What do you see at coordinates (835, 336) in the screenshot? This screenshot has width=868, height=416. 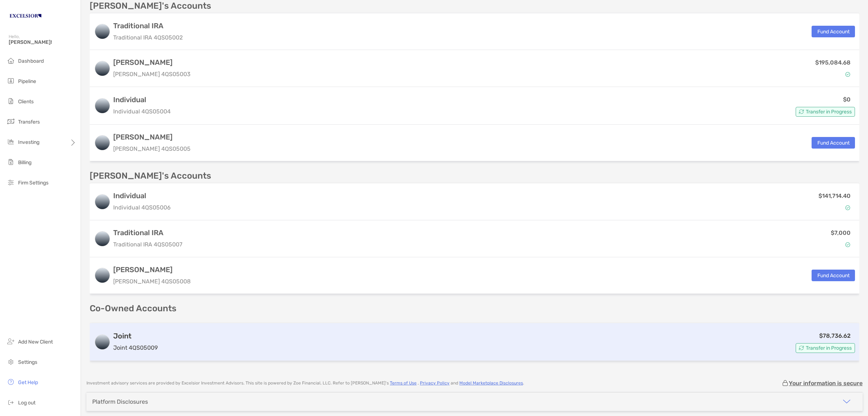 I see `p: $78,736.62` at bounding box center [835, 336].